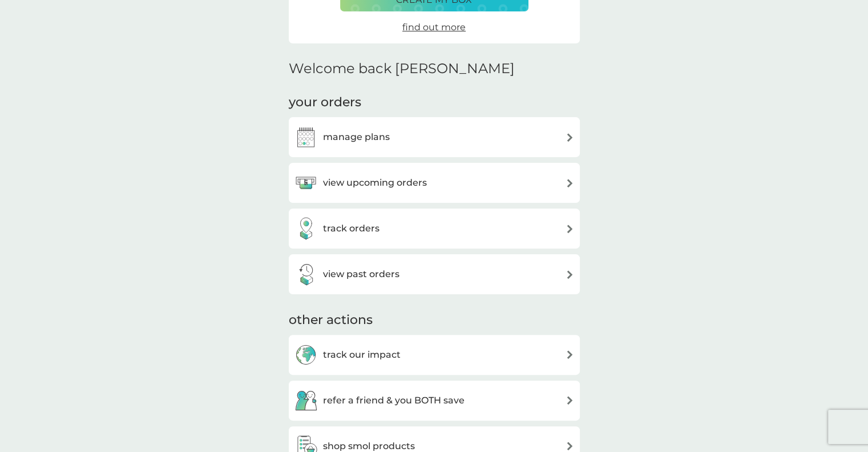  I want to click on h3: manage plans, so click(356, 137).